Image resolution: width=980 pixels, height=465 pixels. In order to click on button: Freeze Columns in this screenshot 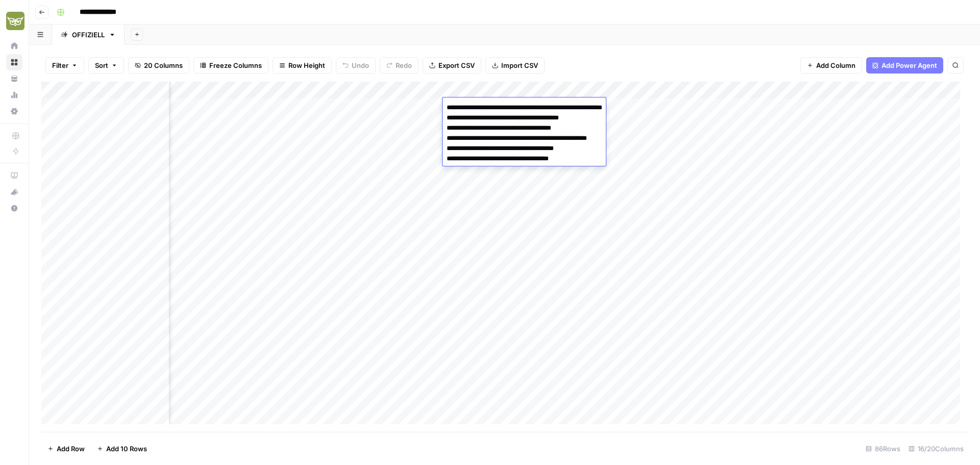, I will do `click(231, 66)`.